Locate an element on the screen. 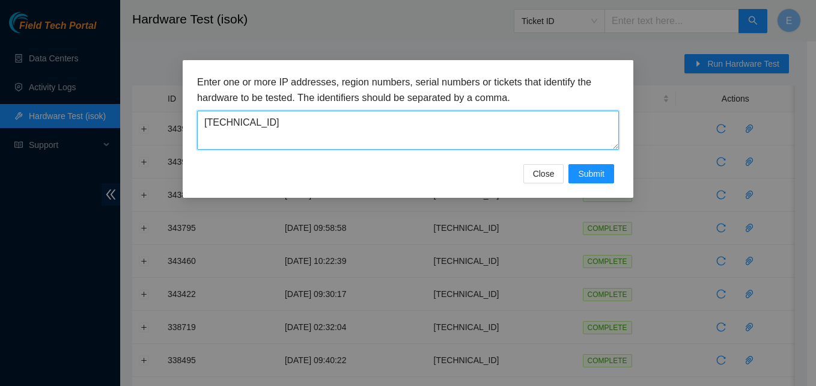  span: Close is located at coordinates (544, 174).